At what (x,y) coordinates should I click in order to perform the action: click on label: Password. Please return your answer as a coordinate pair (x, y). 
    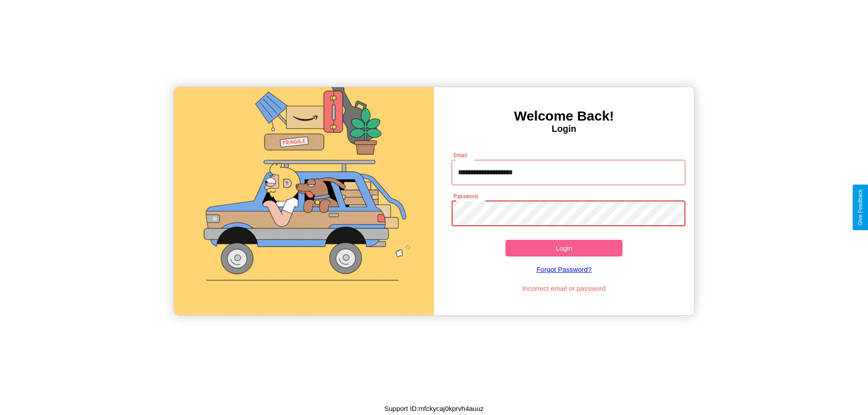
    Looking at the image, I should click on (465, 196).